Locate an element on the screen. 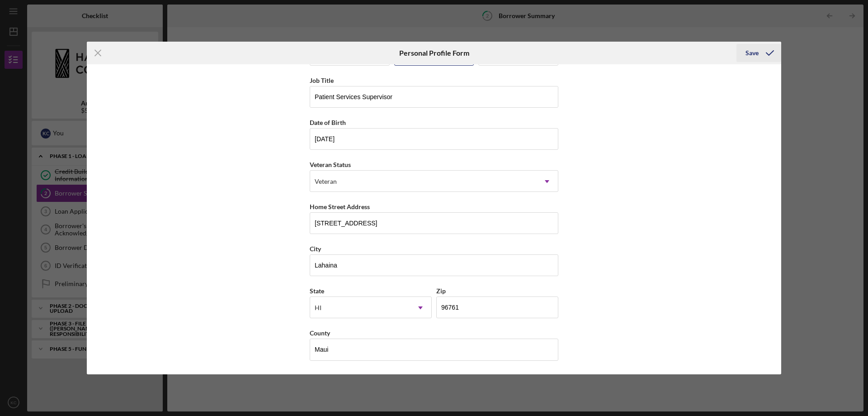  label: Date of Birth is located at coordinates (328, 122).